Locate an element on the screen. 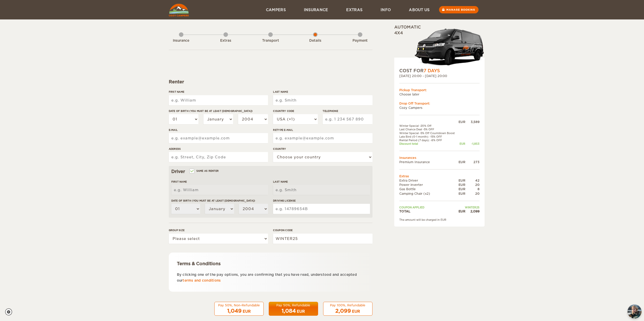 The height and width of the screenshot is (321, 644). td: Camping Chair (x2) is located at coordinates (428, 194).